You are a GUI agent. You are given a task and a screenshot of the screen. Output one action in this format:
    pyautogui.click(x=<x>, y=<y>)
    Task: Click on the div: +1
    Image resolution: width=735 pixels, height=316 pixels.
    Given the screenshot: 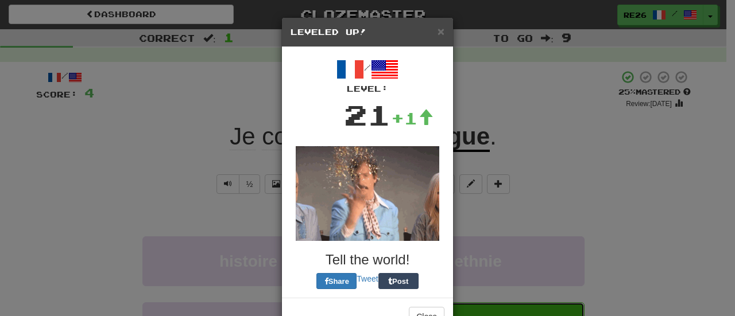 What is the action you would take?
    pyautogui.click(x=412, y=118)
    